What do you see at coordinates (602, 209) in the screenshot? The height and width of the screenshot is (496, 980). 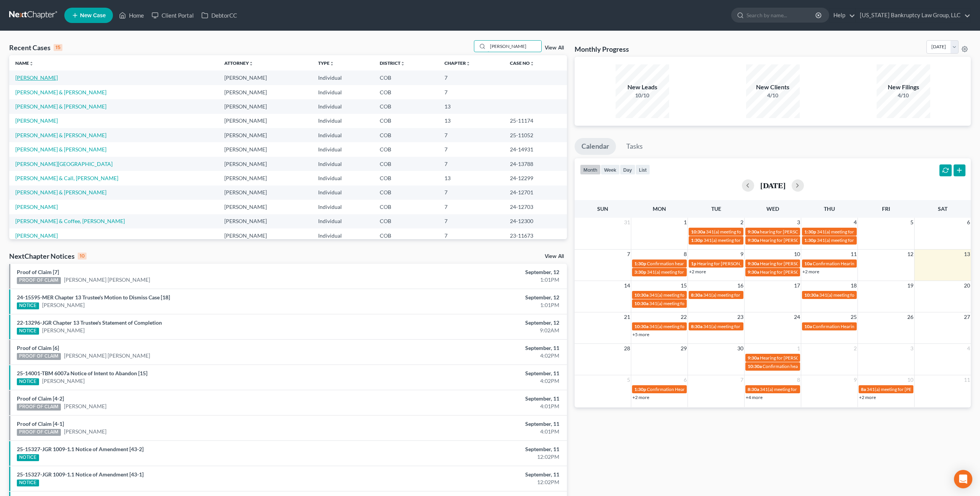 I see `span: Sun` at bounding box center [602, 209].